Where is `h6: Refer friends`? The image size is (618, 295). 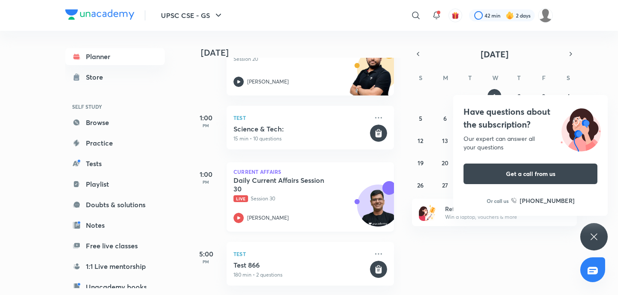
h6: Refer friends is located at coordinates (497, 209).